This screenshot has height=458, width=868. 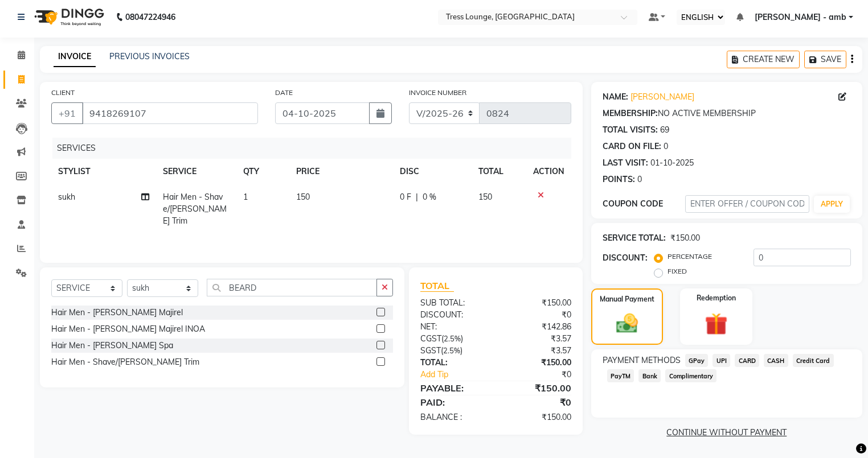 I want to click on span: CGST, so click(x=431, y=338).